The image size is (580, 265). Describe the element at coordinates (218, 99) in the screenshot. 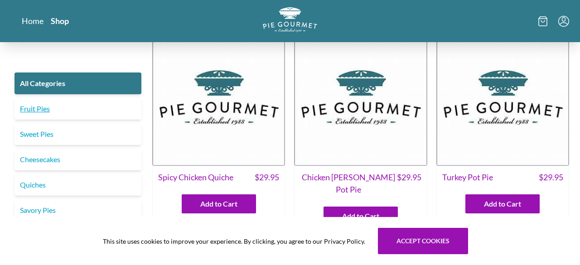

I see `img: Spicy Chicken Quiche` at that location.